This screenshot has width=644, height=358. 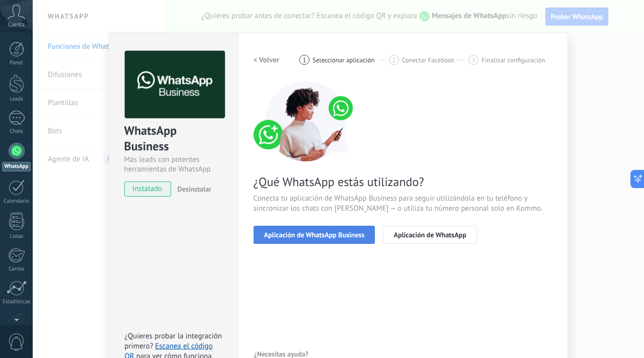 I want to click on div: Calendario, so click(x=16, y=202).